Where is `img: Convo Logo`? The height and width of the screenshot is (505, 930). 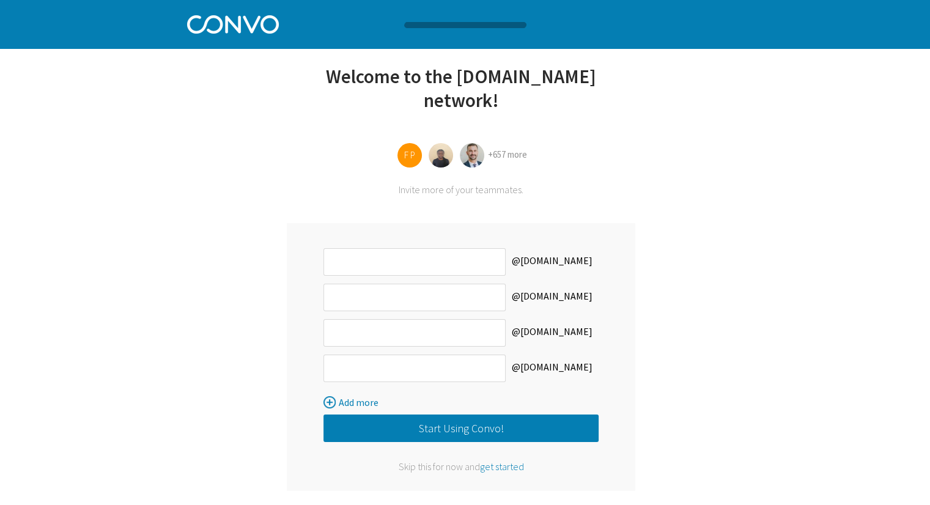
img: Convo Logo is located at coordinates (233, 23).